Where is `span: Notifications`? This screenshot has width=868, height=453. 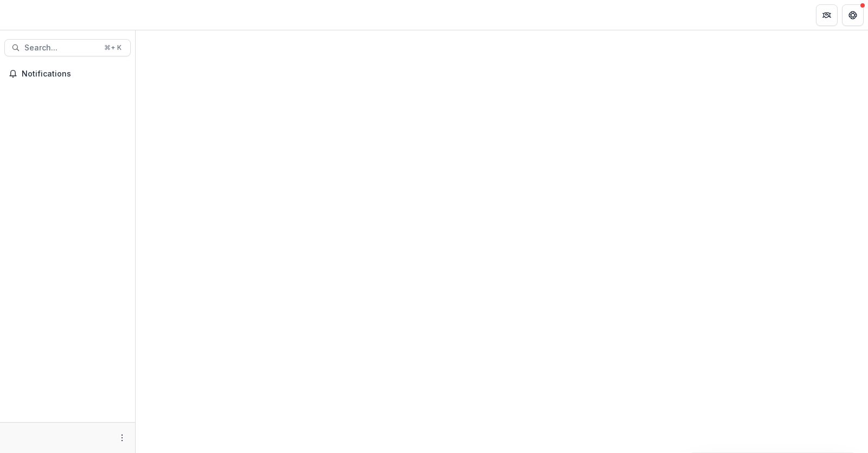 span: Notifications is located at coordinates (74, 74).